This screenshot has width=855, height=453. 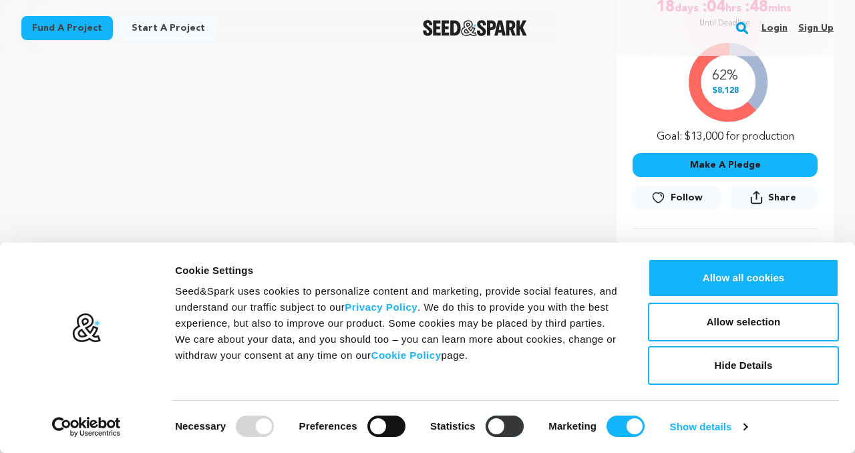 What do you see at coordinates (381, 307) in the screenshot?
I see `a: Privacy Policy` at bounding box center [381, 307].